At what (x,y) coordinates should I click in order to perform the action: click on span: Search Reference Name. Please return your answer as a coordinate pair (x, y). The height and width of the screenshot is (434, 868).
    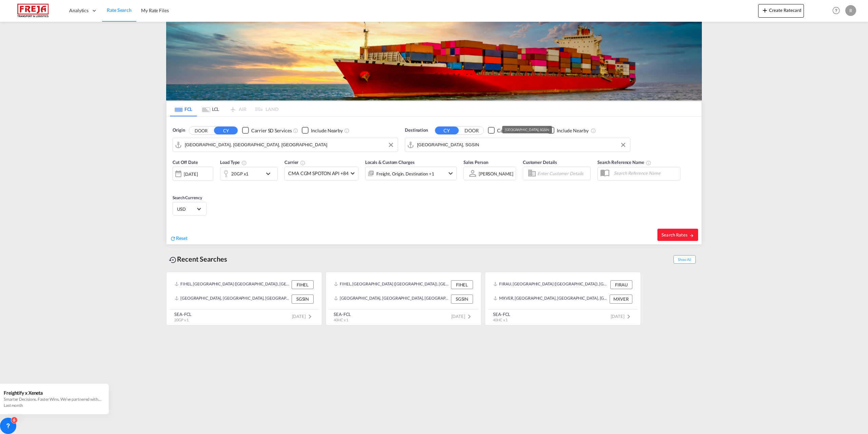
    Looking at the image, I should click on (625, 163).